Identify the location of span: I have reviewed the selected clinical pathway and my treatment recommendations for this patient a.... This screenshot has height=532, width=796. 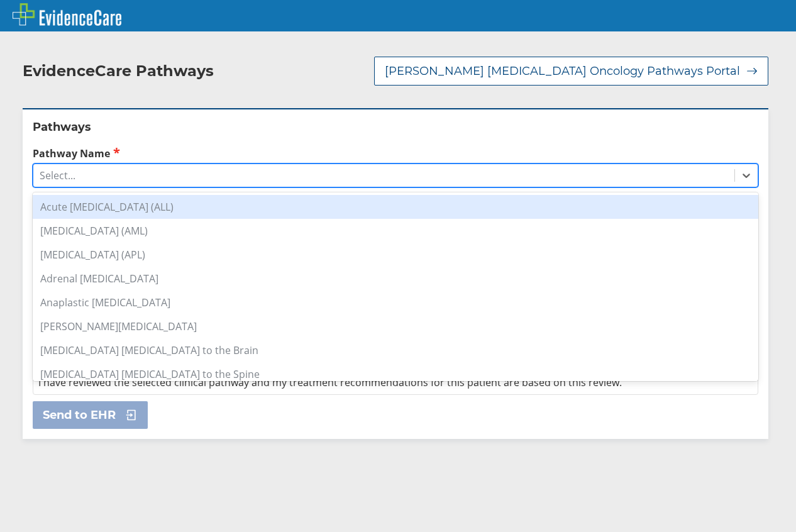
(330, 382).